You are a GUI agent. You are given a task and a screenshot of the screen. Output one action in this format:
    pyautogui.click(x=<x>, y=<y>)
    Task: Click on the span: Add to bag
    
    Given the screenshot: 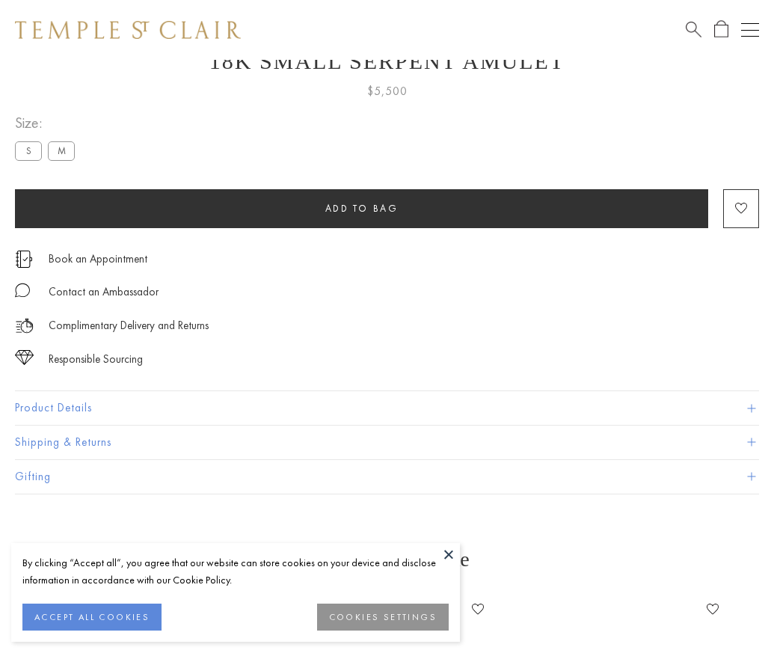 What is the action you would take?
    pyautogui.click(x=362, y=208)
    